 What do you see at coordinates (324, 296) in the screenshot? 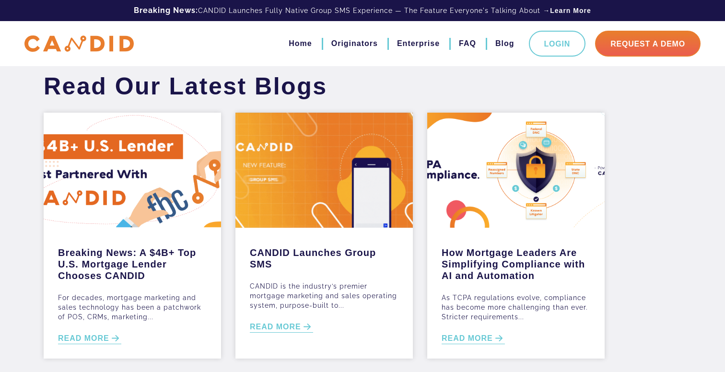
I see `p: CANDID is the industry’s premier mortgage marketing and sales operating system, purpose-built to...` at bounding box center [324, 296].